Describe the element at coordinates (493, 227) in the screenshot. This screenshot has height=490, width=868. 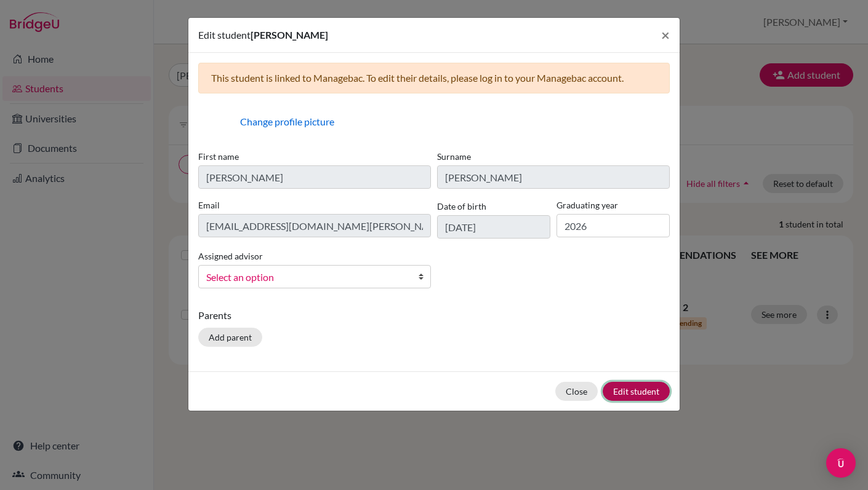
I see `input: dd/mm/yyyy` at that location.